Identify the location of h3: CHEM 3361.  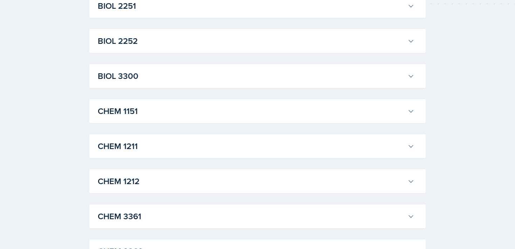
(251, 216).